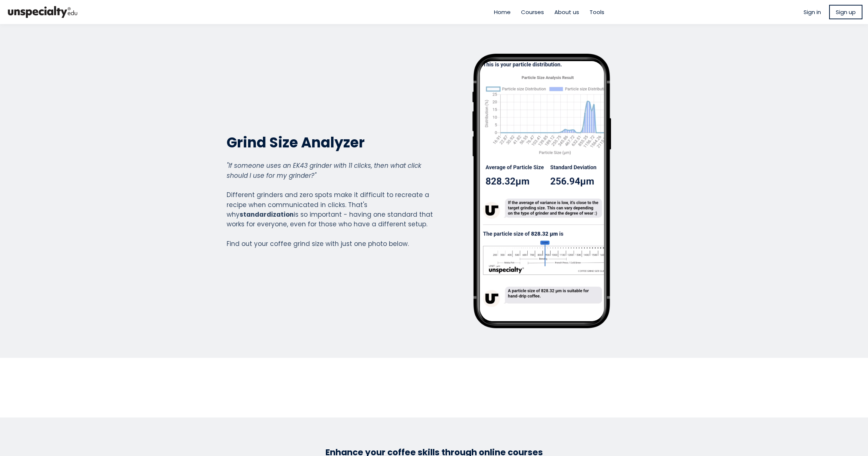 This screenshot has width=868, height=456. I want to click on div: Different grinders and zero spots make it difficult to recreate a recipe when communicated in cli..., so click(330, 205).